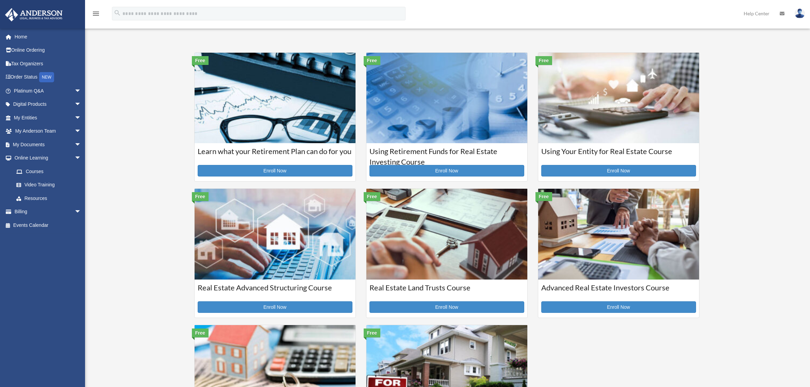 Image resolution: width=810 pixels, height=387 pixels. What do you see at coordinates (619, 155) in the screenshot?
I see `h3: Using Your Entity for Real Estate Course` at bounding box center [619, 155].